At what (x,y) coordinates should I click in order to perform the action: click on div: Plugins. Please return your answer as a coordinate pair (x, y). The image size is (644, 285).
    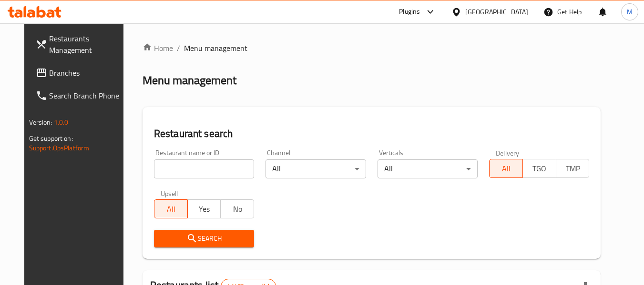
    Looking at the image, I should click on (409, 12).